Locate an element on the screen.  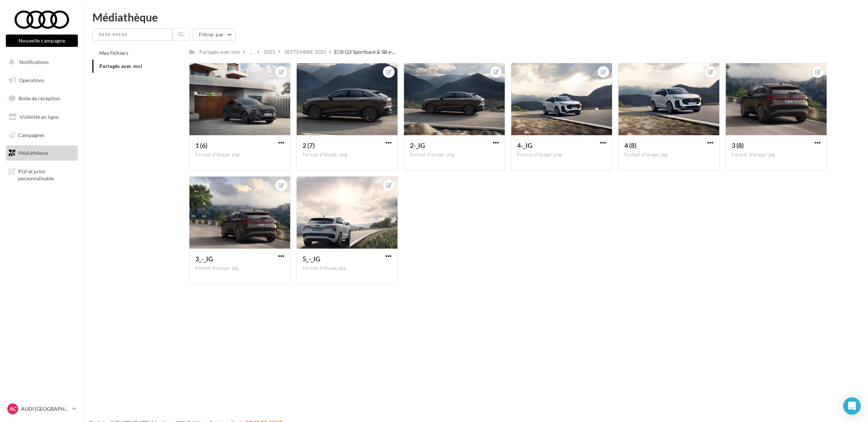
div: Partagés avec moi is located at coordinates (219, 52).